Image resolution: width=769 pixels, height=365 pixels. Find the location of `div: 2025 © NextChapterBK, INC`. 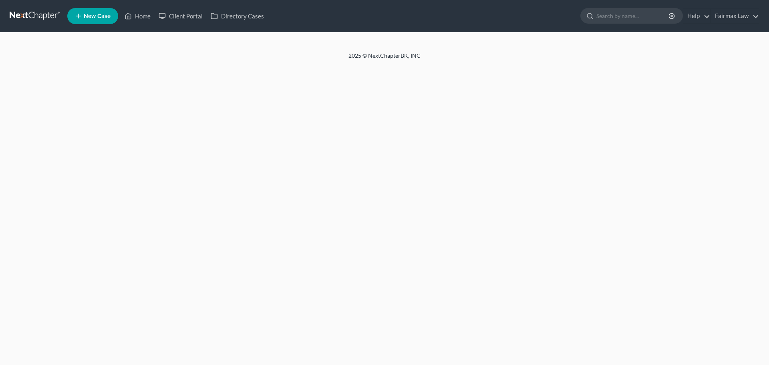

div: 2025 © NextChapterBK, INC is located at coordinates (385, 59).